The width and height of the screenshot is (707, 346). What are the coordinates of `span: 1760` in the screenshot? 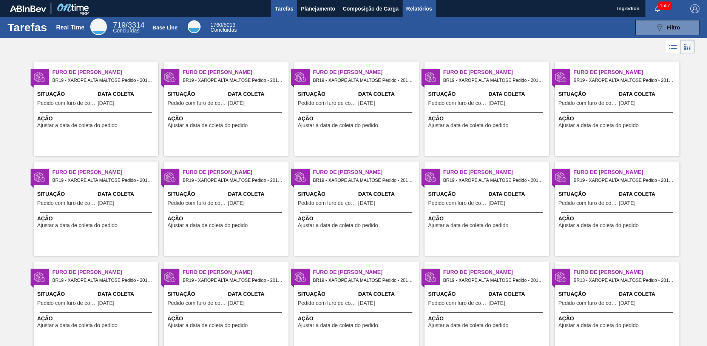 It's located at (216, 25).